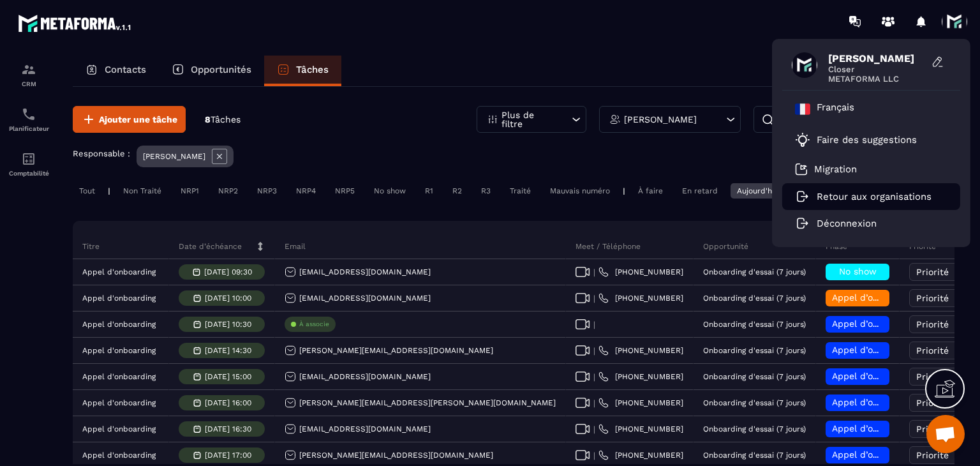  I want to click on a: Migration, so click(826, 169).